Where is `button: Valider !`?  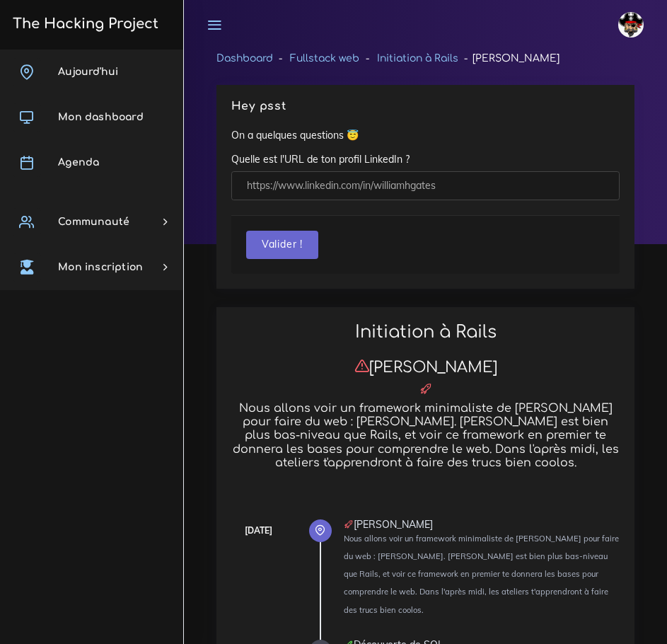
button: Valider ! is located at coordinates (282, 244).